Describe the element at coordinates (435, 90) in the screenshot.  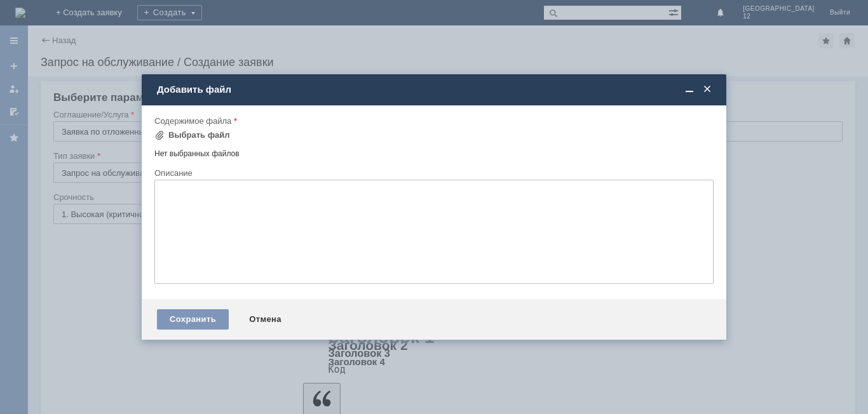
I see `div: Добавить файл` at that location.